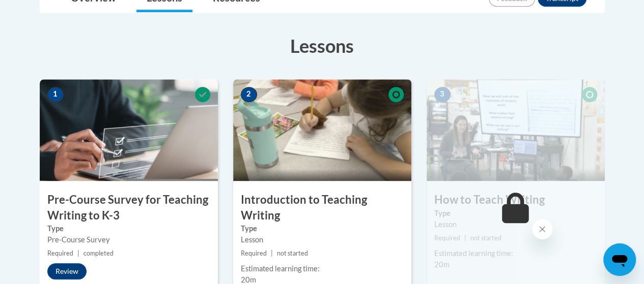 The width and height of the screenshot is (644, 284). What do you see at coordinates (129, 208) in the screenshot?
I see `h3: Pre-Course Survey for Teaching Writing to K-3` at bounding box center [129, 208].